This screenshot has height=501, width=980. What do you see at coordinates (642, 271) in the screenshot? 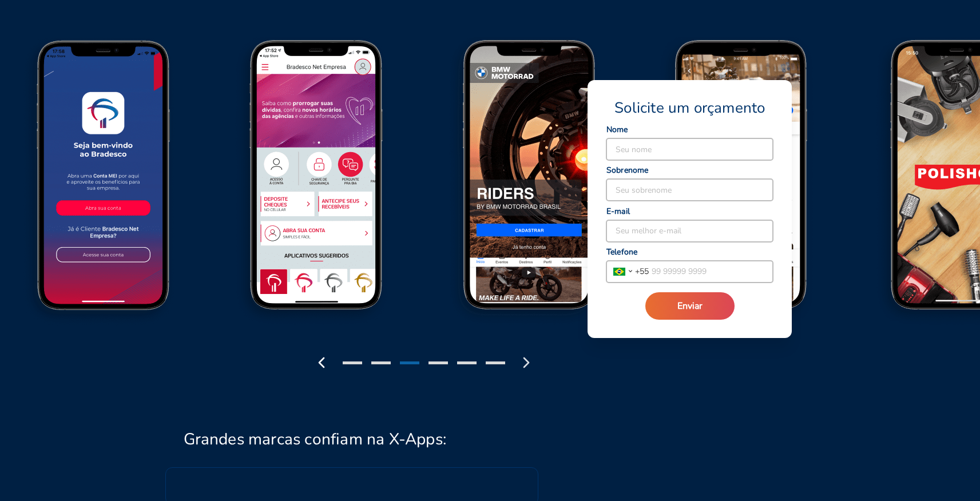
I see `span: + 55` at bounding box center [642, 271].